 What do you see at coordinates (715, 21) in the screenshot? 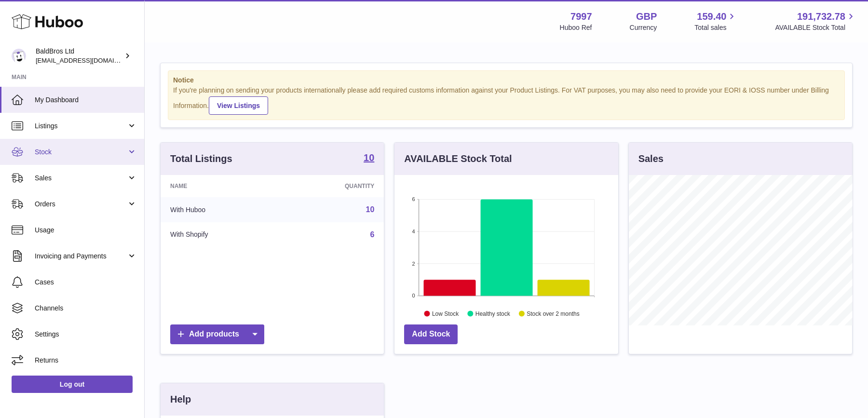
I see `a: 159.40 Total sales` at bounding box center [715, 21].